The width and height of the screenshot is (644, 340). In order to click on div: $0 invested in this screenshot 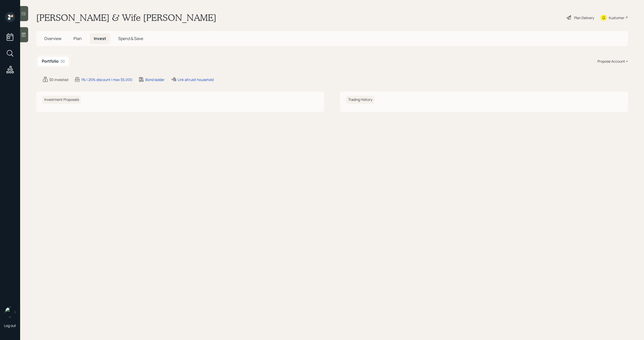, I will do `click(58, 80)`.